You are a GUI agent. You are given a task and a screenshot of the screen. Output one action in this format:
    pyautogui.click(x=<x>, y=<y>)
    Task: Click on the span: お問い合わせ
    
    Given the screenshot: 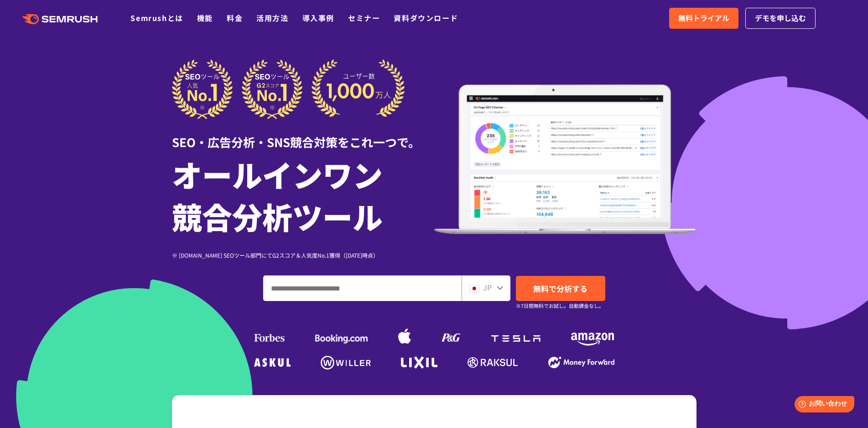 What is the action you would take?
    pyautogui.click(x=41, y=12)
    